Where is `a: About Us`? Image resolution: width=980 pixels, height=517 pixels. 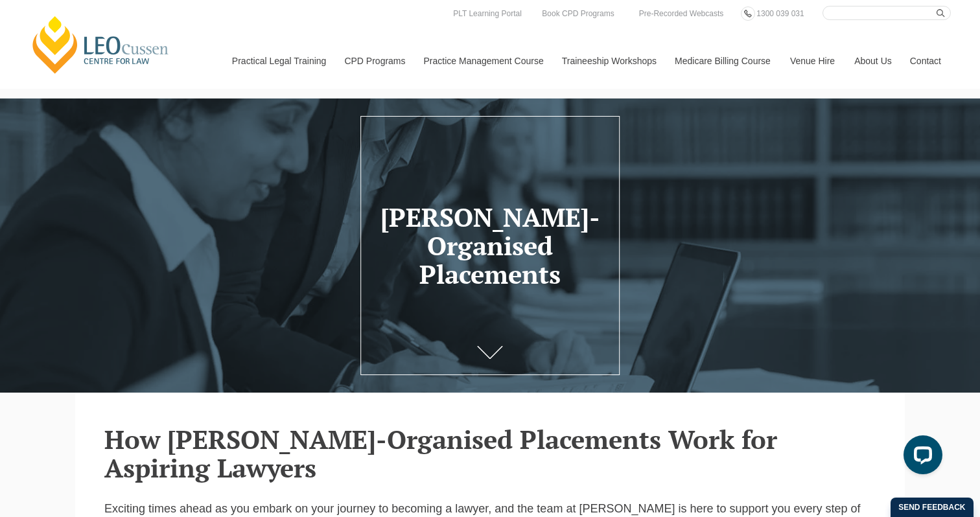 a: About Us is located at coordinates (873, 61).